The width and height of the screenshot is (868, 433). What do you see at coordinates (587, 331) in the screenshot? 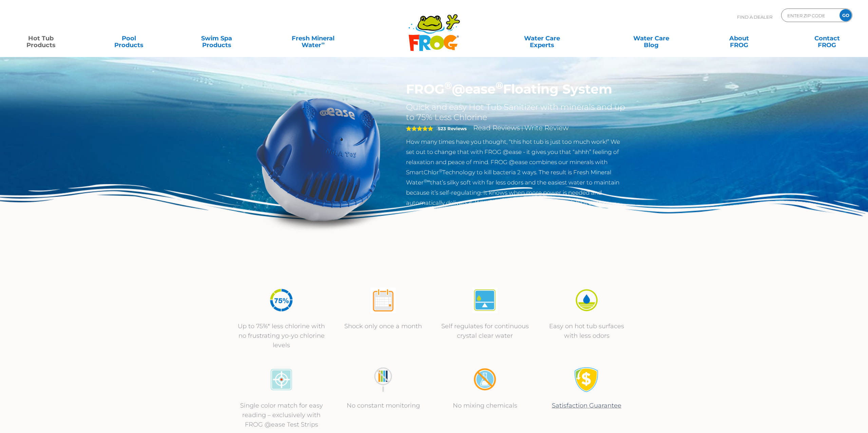
I see `p: Easy on hot tub surfaces with less odors` at bounding box center [587, 331].